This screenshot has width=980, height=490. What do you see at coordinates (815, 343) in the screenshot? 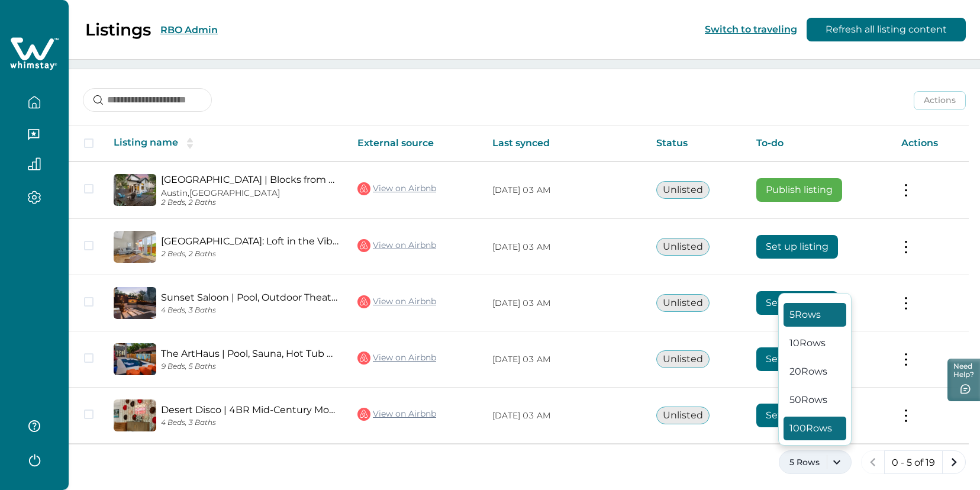
I see `button: 10 Rows` at bounding box center [815, 343].